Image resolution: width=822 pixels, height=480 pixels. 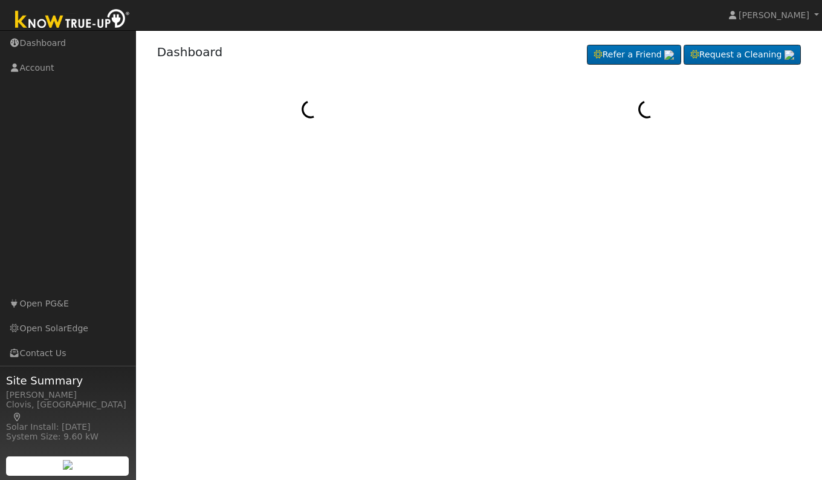 What do you see at coordinates (190, 52) in the screenshot?
I see `a: Dashboard` at bounding box center [190, 52].